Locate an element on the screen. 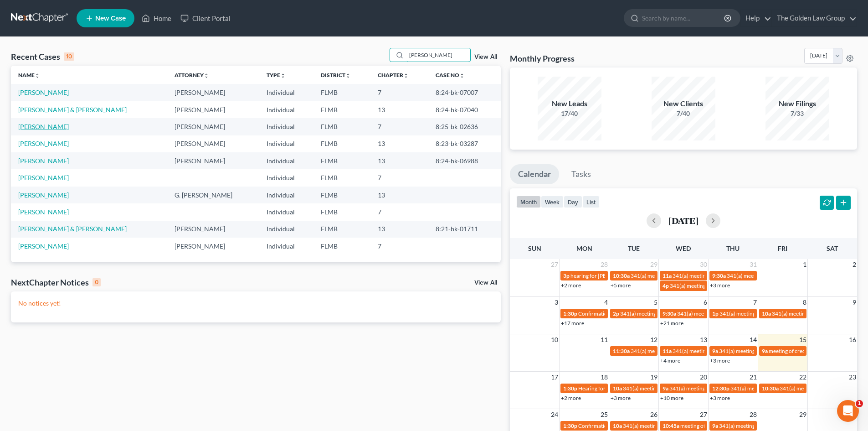  div: Recent Cases is located at coordinates (43, 57).